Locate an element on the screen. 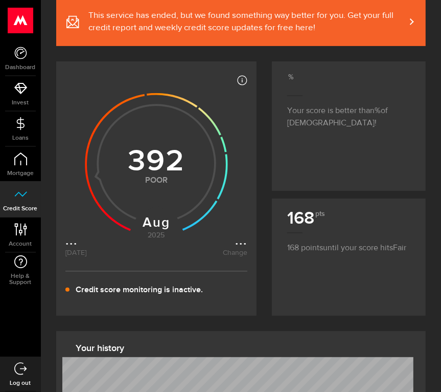 The height and width of the screenshot is (392, 441). span: Fair is located at coordinates (400, 248).